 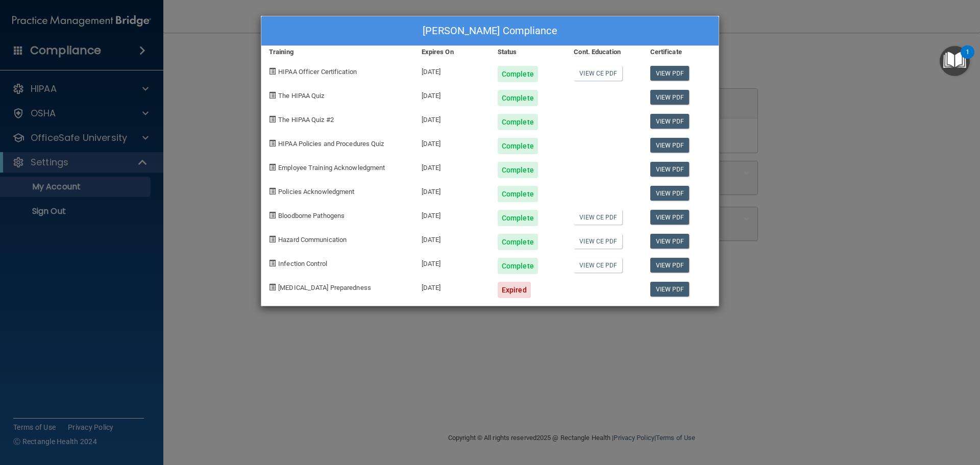 I want to click on div: 1, so click(x=967, y=58).